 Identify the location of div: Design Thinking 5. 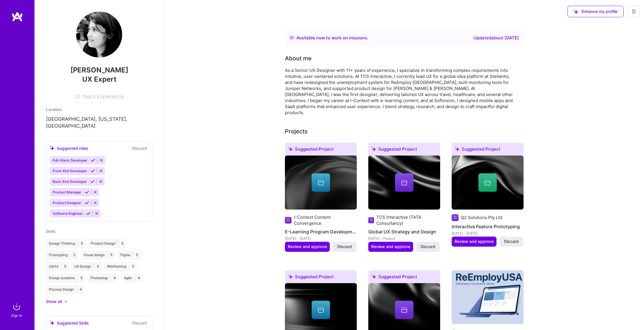
(66, 244).